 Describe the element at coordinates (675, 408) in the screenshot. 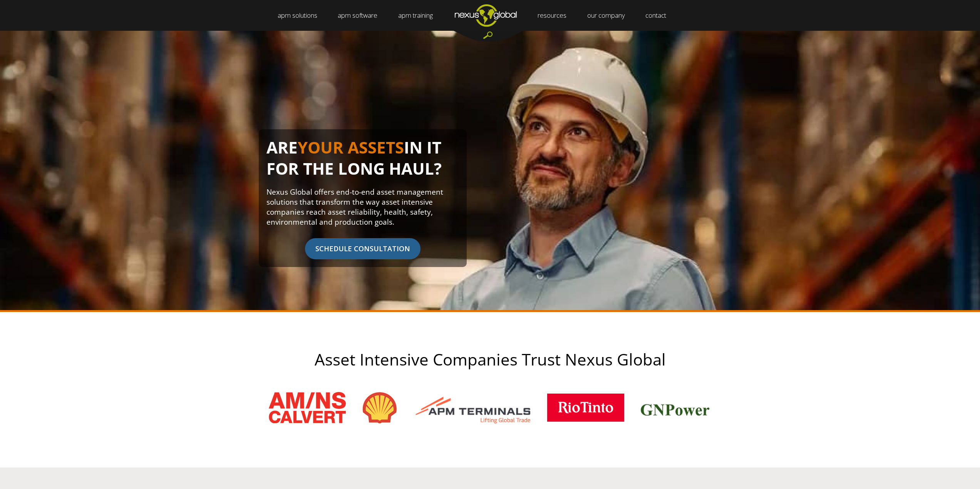

I see `img: client_logos_gnpower` at that location.